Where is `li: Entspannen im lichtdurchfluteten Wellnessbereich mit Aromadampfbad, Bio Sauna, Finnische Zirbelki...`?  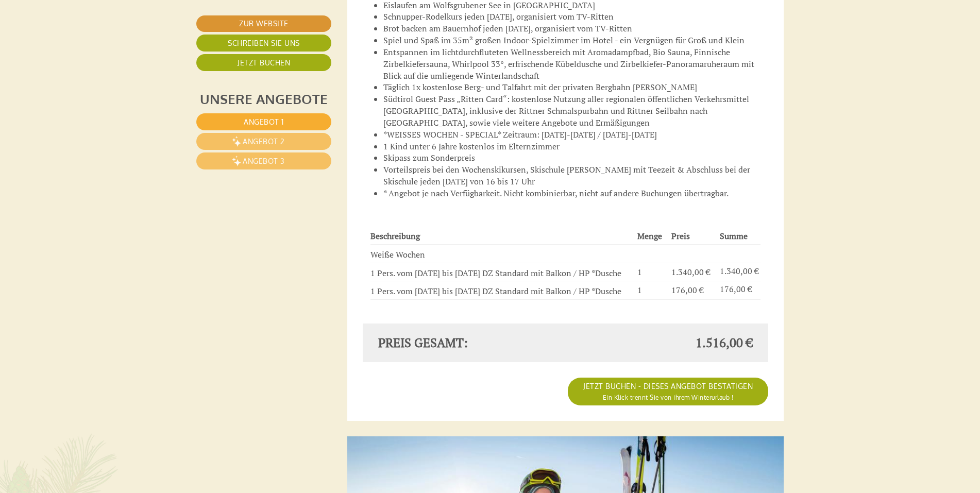
li: Entspannen im lichtdurchfluteten Wellnessbereich mit Aromadampfbad, Bio Sauna, Finnische Zirbelki... is located at coordinates (576, 64).